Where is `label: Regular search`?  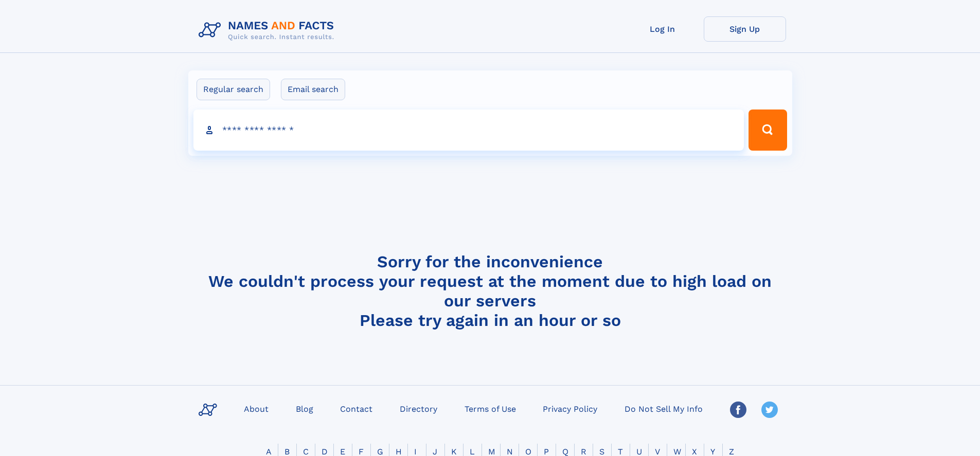 label: Regular search is located at coordinates (233, 89).